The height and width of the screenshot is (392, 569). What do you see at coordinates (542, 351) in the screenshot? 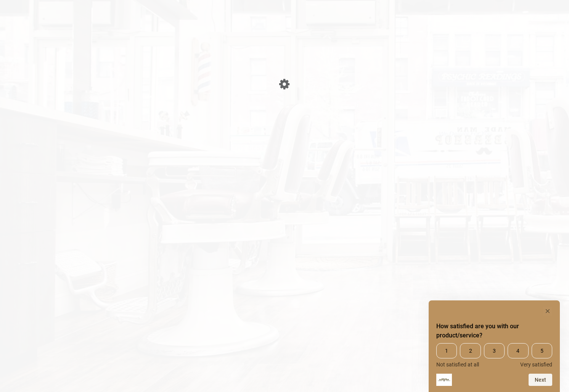
I see `span: 5` at bounding box center [542, 351].